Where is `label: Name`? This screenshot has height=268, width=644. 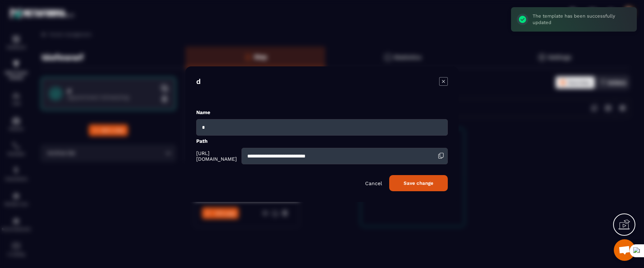 label: Name is located at coordinates (203, 112).